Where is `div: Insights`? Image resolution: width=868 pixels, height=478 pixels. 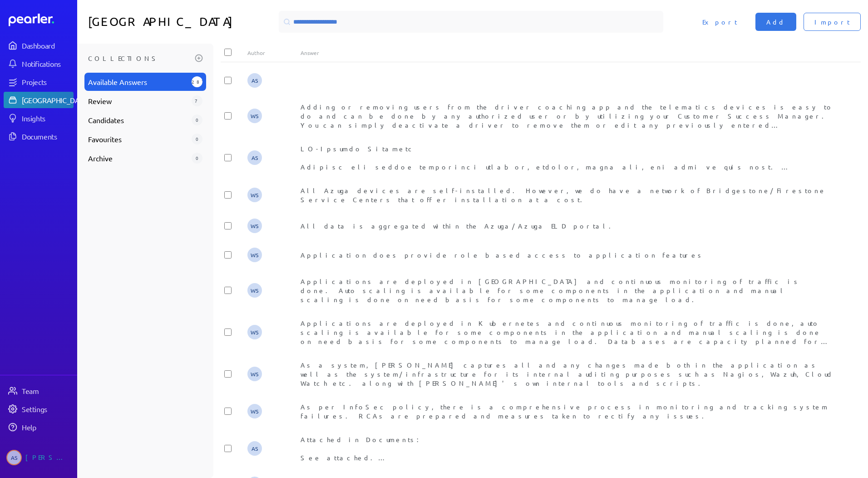
div: Insights is located at coordinates (48, 118).